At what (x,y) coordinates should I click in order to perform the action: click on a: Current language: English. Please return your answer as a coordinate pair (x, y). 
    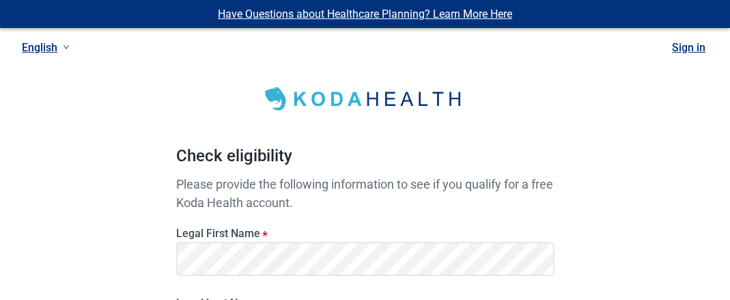
    Looking at the image, I should click on (46, 47).